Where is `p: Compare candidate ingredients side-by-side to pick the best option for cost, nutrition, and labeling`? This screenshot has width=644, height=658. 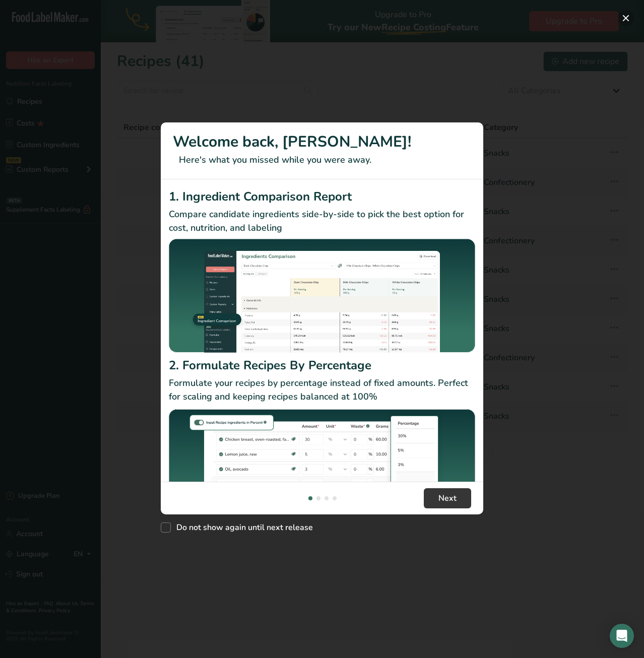 p: Compare candidate ingredients side-by-side to pick the best option for cost, nutrition, and labeling is located at coordinates (322, 221).